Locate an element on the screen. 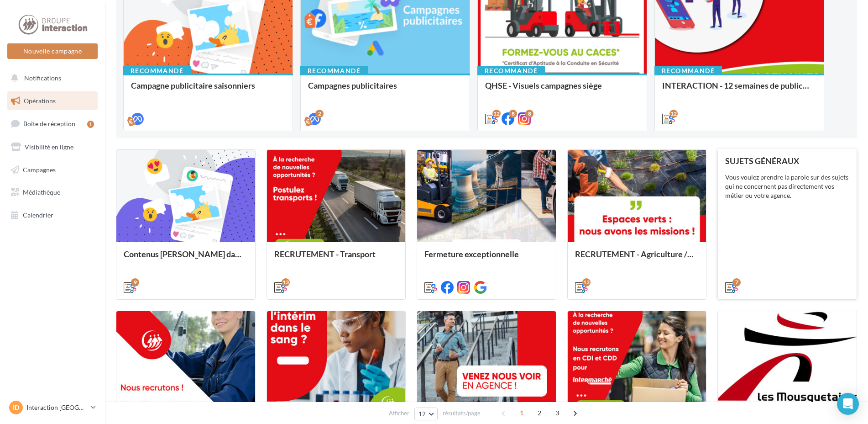  a: Visibilité en ligne is located at coordinates (53, 147).